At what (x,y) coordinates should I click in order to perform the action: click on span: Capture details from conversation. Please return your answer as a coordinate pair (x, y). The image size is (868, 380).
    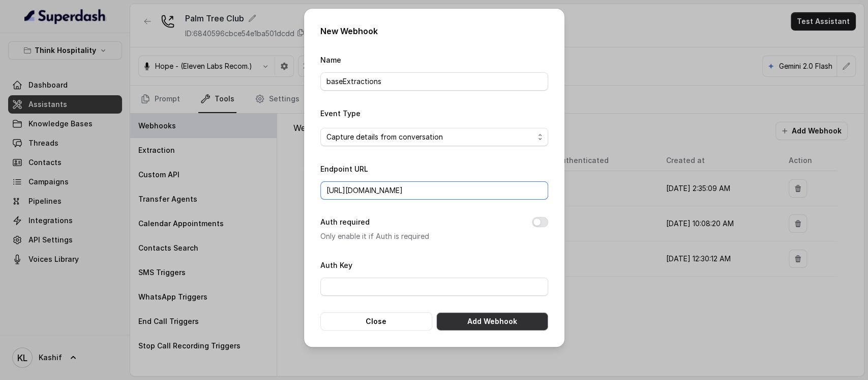
    Looking at the image, I should click on (431, 137).